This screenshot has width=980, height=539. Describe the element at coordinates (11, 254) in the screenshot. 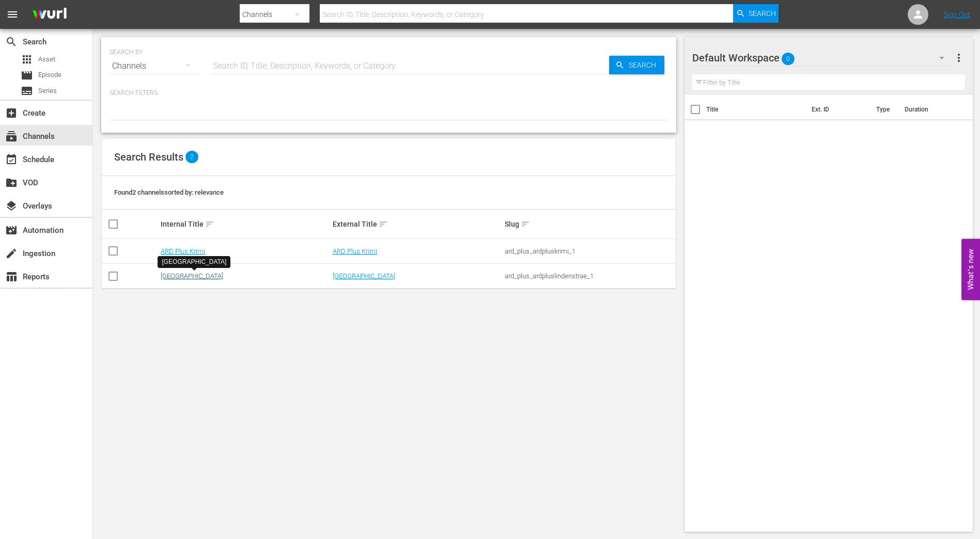

I see `span: Ingestion` at that location.